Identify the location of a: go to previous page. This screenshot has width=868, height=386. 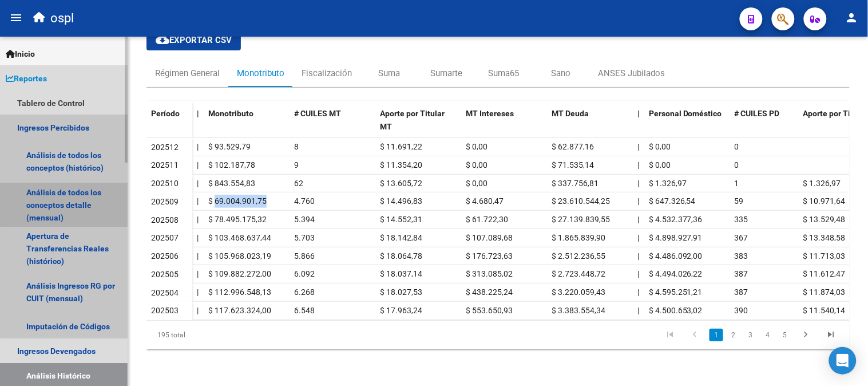
(695, 335).